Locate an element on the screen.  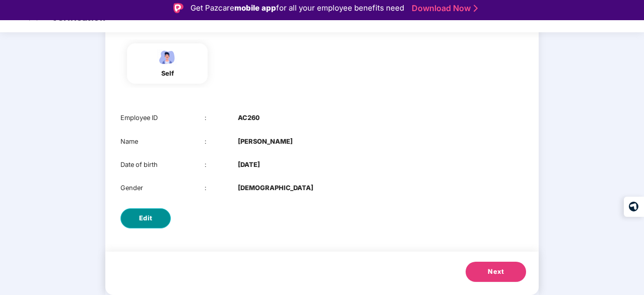
span: Edit is located at coordinates (146, 219).